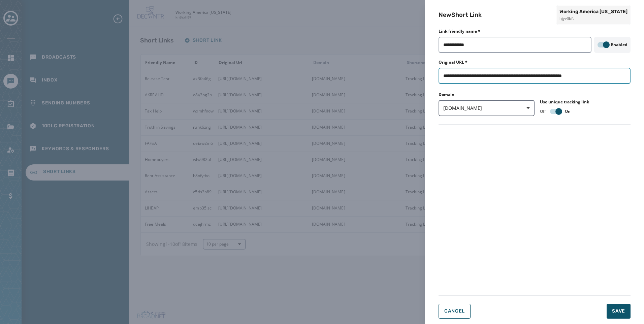  Describe the element at coordinates (593, 18) in the screenshot. I see `span: hjyv3bfc` at that location.